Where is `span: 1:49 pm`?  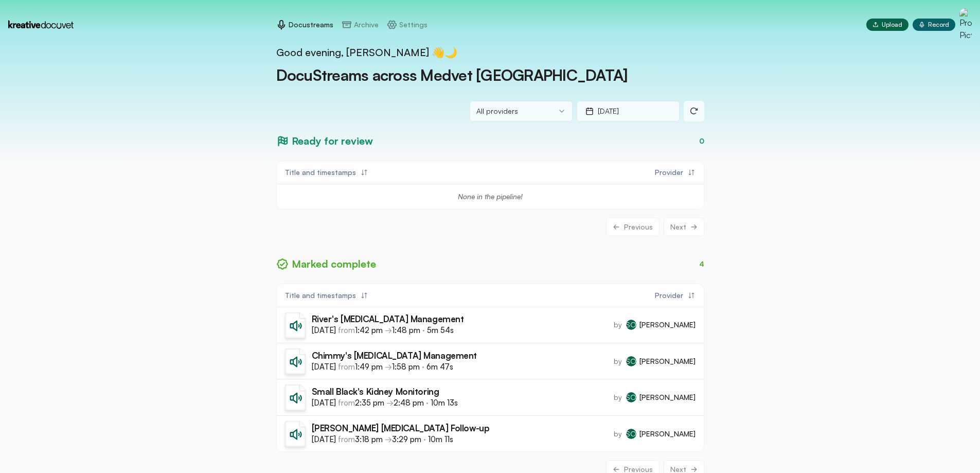
span: 1:49 pm is located at coordinates (369, 366).